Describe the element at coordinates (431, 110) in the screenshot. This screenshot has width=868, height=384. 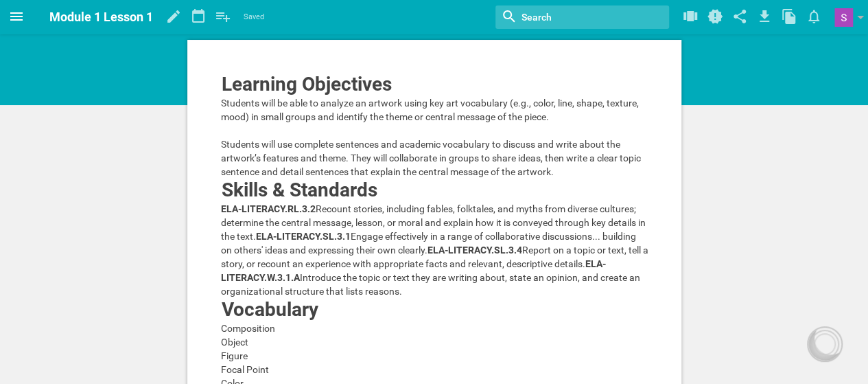
I see `span: Students will be able to analyze an artwork using key art vocabulary (e.g., color, line, shape, t...` at that location.